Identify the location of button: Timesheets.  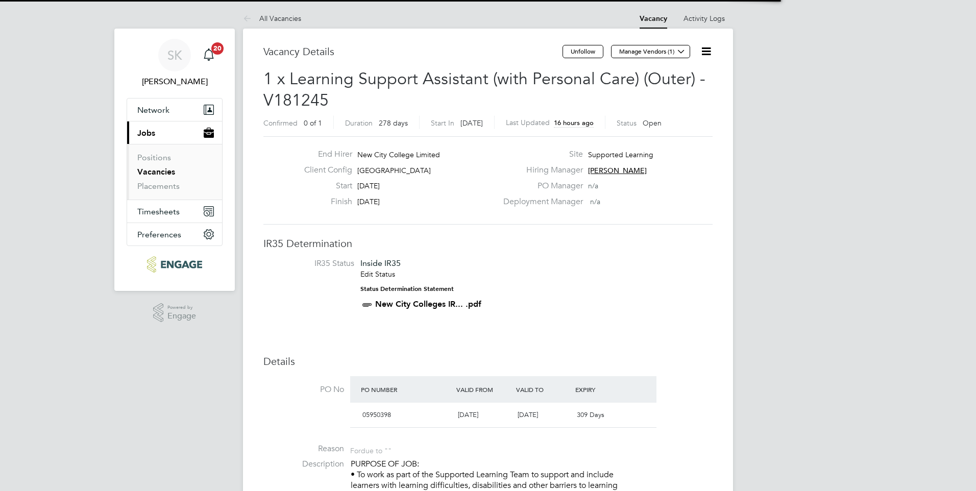
(175, 211).